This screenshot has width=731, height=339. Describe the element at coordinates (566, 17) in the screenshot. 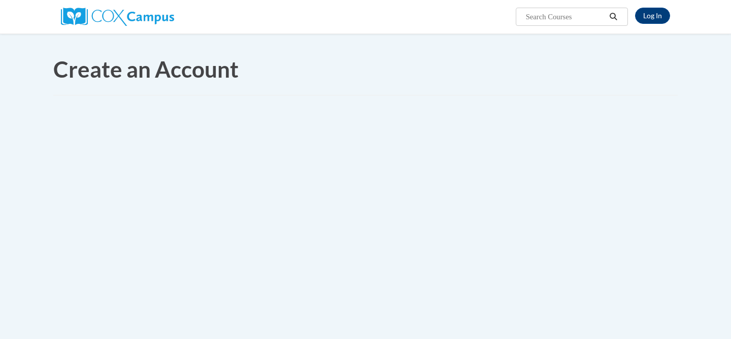

I see `input: Search Courses` at that location.